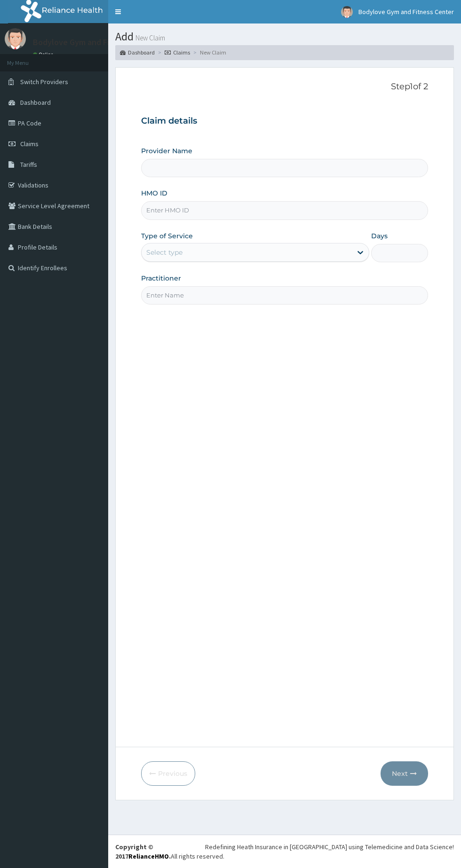 This screenshot has height=868, width=461. What do you see at coordinates (380, 236) in the screenshot?
I see `label: Days` at bounding box center [380, 236].